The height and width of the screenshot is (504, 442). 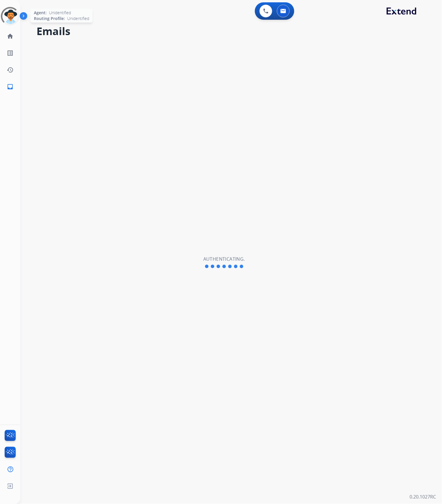 What do you see at coordinates (10, 70) in the screenshot?
I see `mat-icon: history` at bounding box center [10, 70].